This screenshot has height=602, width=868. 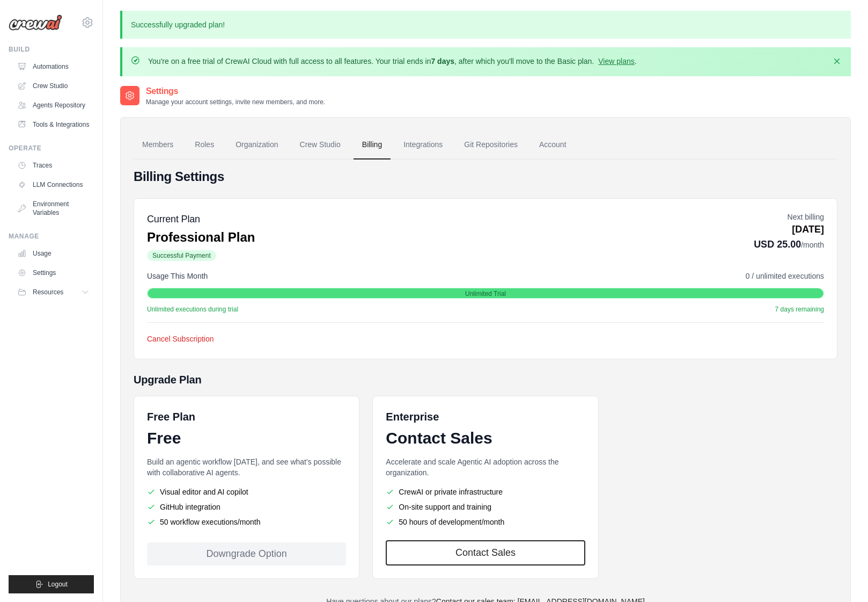 I want to click on div: Contact Sales, so click(x=485, y=438).